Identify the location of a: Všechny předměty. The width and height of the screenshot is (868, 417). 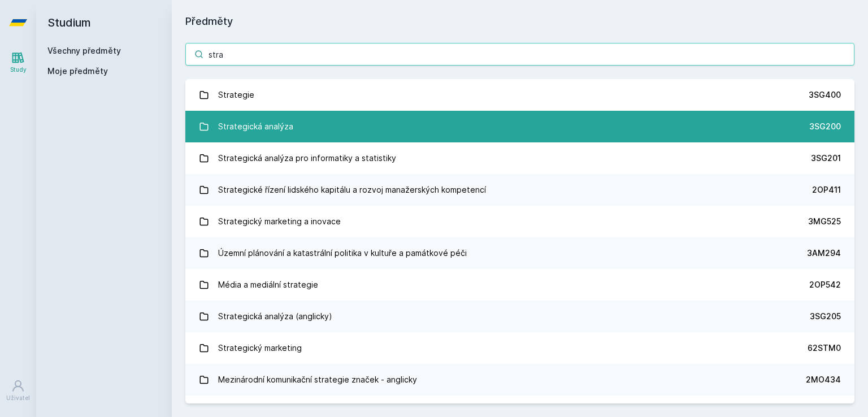
(84, 50).